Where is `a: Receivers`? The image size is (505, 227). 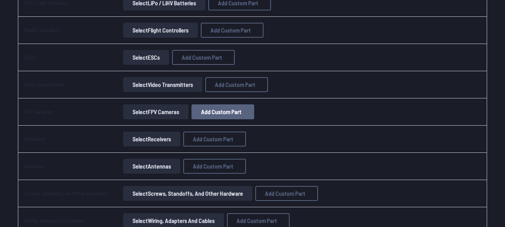 a: Receivers is located at coordinates (35, 139).